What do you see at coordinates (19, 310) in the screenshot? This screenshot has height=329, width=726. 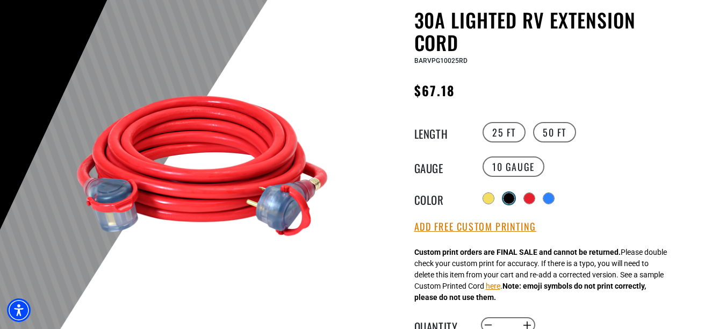 I see `div: Accessibility Menu` at bounding box center [19, 310].